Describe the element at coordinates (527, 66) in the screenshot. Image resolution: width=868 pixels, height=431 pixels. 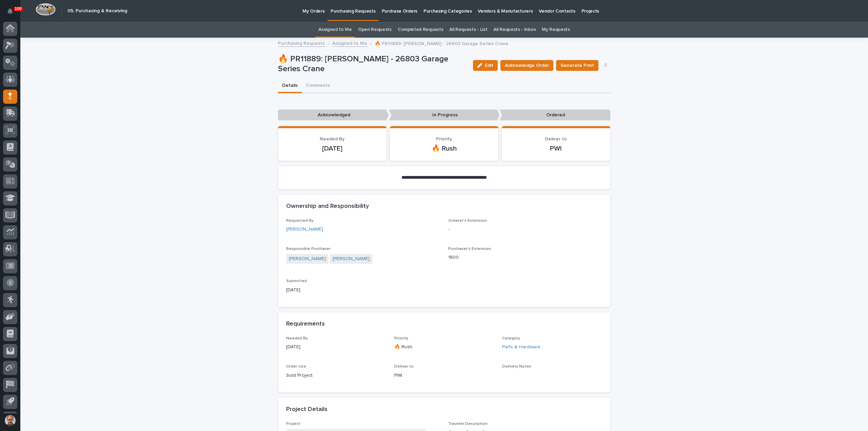
I see `button: Acknowledge Order` at that location.